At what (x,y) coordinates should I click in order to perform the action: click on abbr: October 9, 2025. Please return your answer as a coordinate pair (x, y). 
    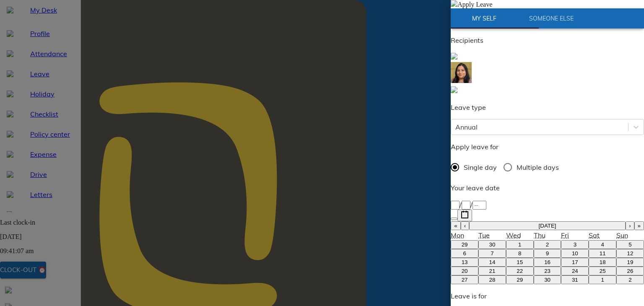
    Looking at the image, I should click on (547, 253).